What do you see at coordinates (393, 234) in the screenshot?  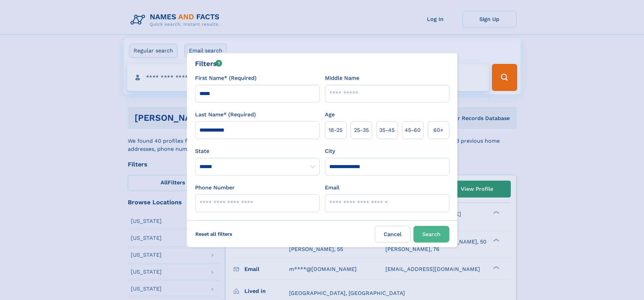 I see `label: Cancel` at bounding box center [393, 234].